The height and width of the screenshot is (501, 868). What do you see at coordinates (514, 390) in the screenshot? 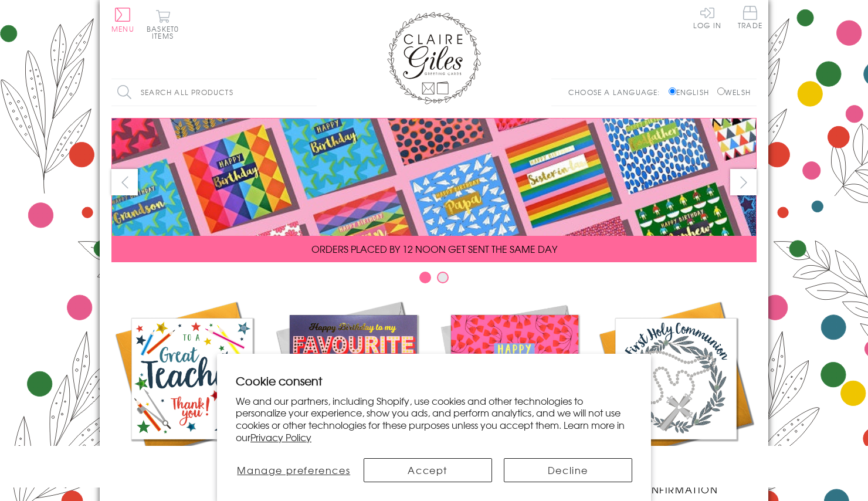
I see `a: Birthdays` at bounding box center [514, 390].